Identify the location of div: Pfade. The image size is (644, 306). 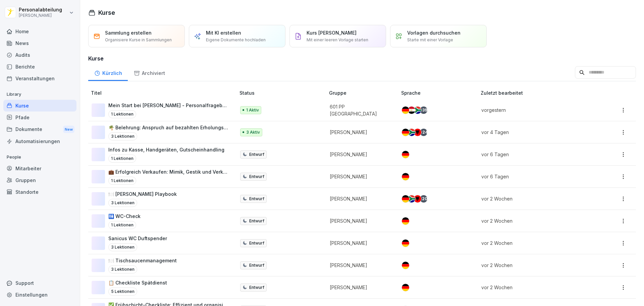
(40, 117).